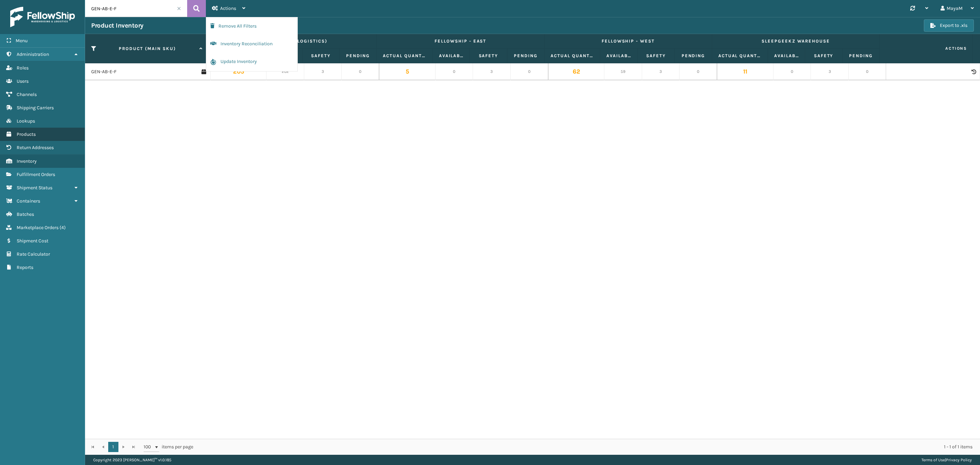 The image size is (980, 465). I want to click on label: Fellowship - West, so click(628, 42).